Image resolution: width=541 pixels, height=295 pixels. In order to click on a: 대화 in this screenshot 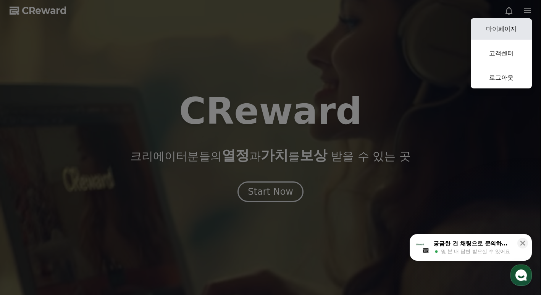, I will do `click(74, 242)`.